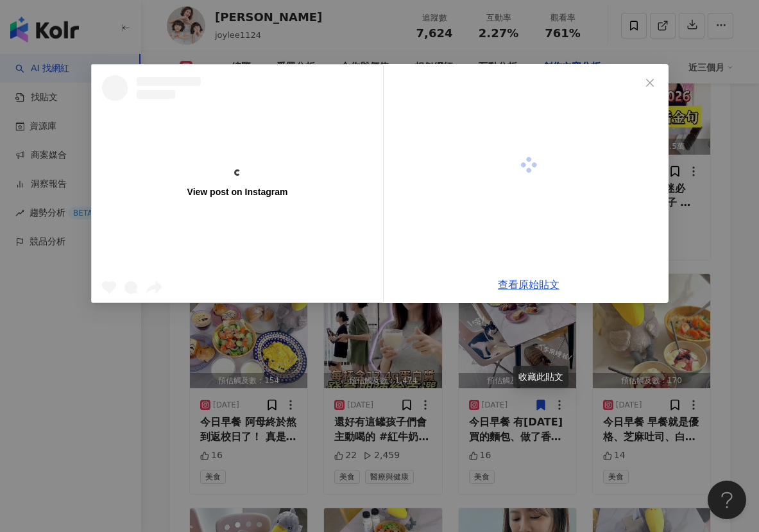 The image size is (759, 532). I want to click on a: View post on Instagram, so click(238, 183).